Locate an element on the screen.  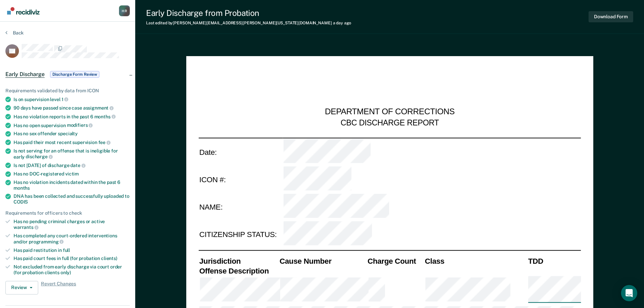
td: CITIZENSHIP STATUS: is located at coordinates (241, 235).